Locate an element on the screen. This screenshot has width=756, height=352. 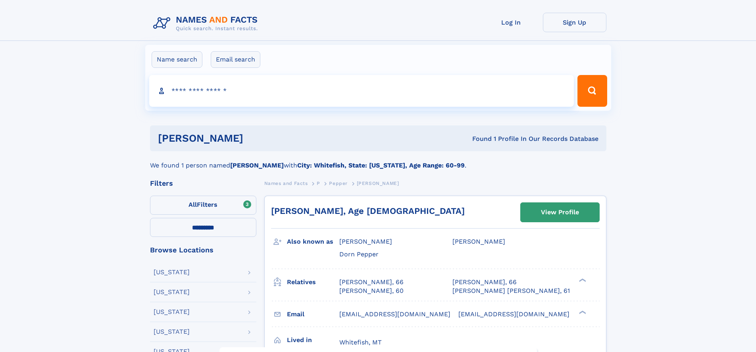
span: Whitefish, MT is located at coordinates (360, 342).